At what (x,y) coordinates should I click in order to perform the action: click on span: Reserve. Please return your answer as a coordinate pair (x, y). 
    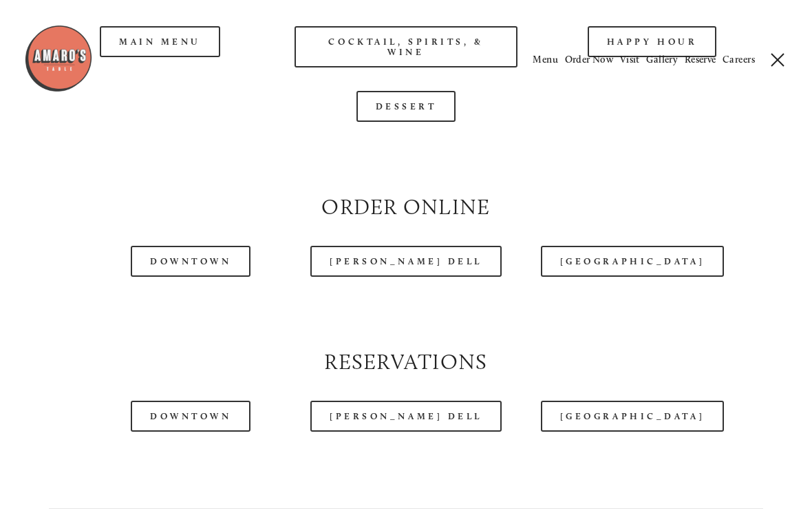
    Looking at the image, I should click on (700, 59).